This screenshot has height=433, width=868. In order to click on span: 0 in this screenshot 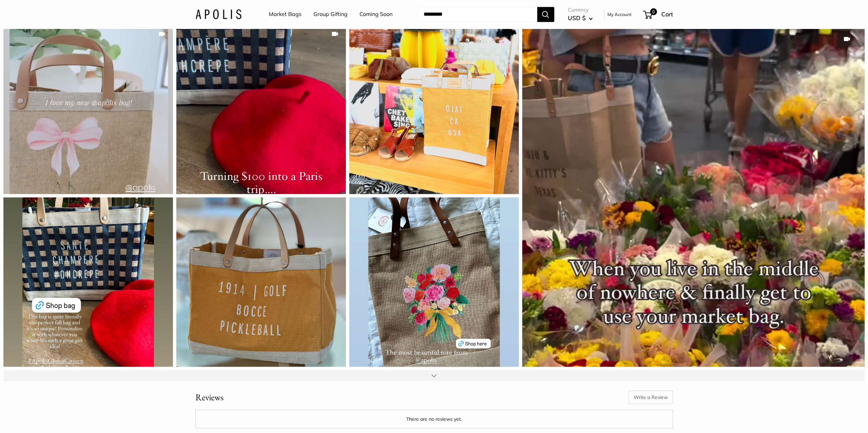, I will do `click(653, 12)`.